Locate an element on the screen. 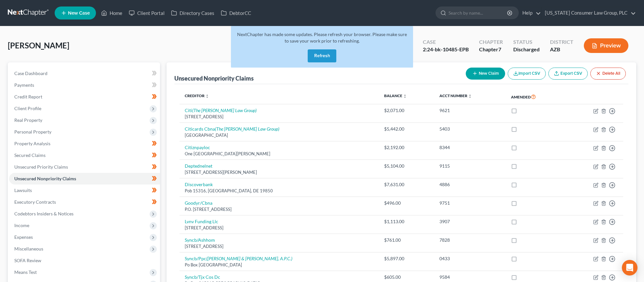  button: New Claim is located at coordinates (485, 74).